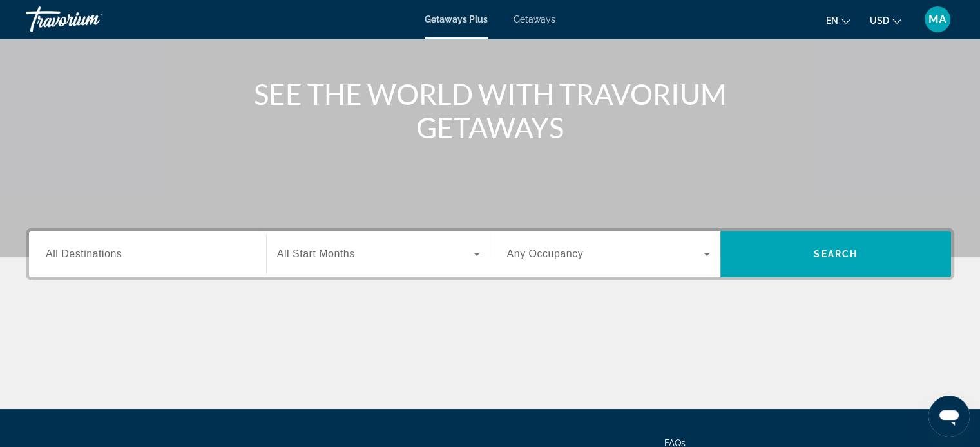 The image size is (980, 447). What do you see at coordinates (534, 19) in the screenshot?
I see `a: Getaways` at bounding box center [534, 19].